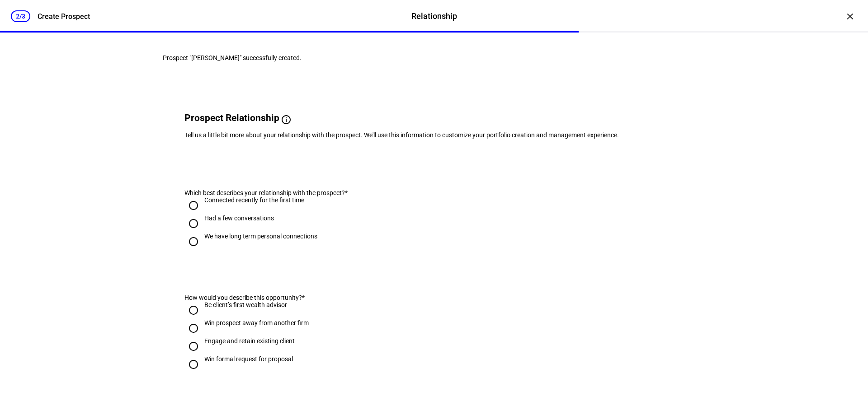 This screenshot has width=868, height=415. Describe the element at coordinates (256, 323) in the screenshot. I see `div: Win prospect away from another firm` at that location.